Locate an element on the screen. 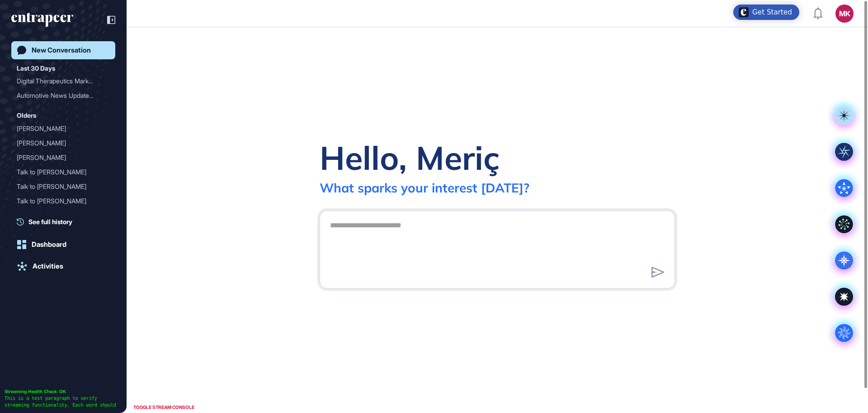  img: launcher-image-alternative-text is located at coordinates (743, 12).